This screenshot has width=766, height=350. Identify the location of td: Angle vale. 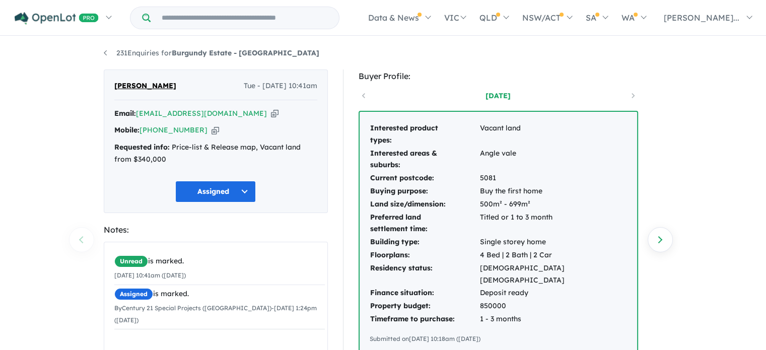
(553, 160).